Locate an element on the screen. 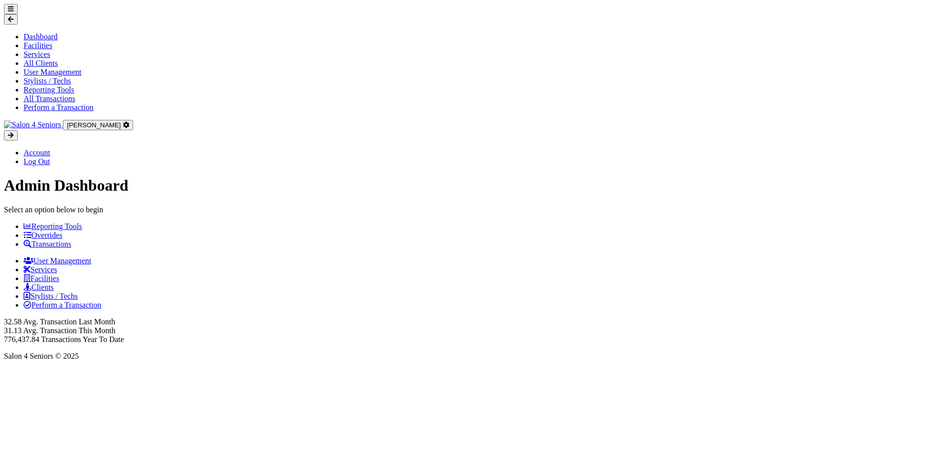  span: 31.13 is located at coordinates (13, 330).